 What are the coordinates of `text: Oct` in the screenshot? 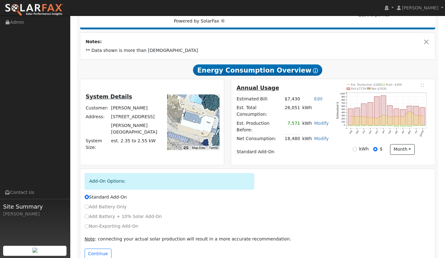 It's located at (364, 132).